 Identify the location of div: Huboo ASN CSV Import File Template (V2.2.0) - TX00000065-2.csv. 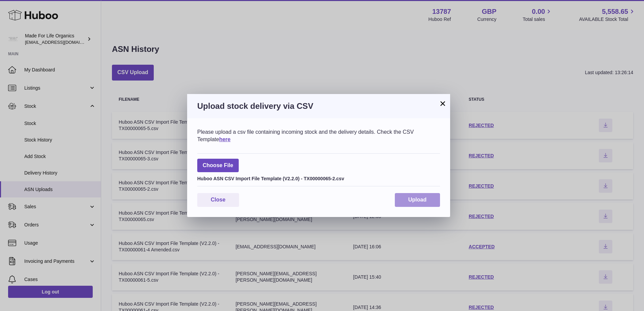
(318, 178).